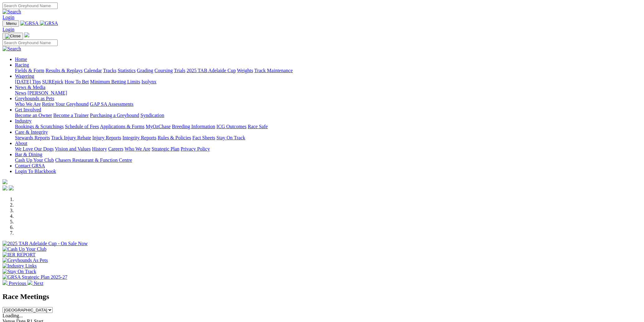 The height and width of the screenshot is (322, 644). I want to click on a: Contact GRSA, so click(30, 165).